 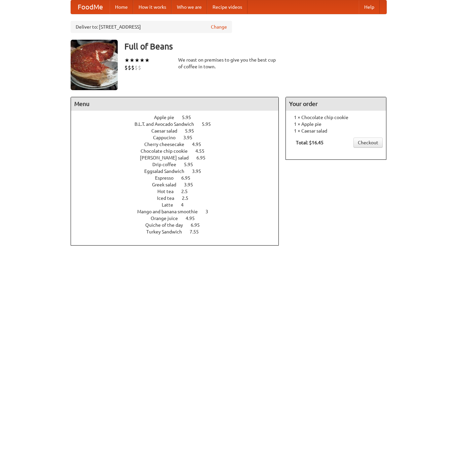 What do you see at coordinates (167, 144) in the screenshot?
I see `span: Cherry cheesecake` at bounding box center [167, 144].